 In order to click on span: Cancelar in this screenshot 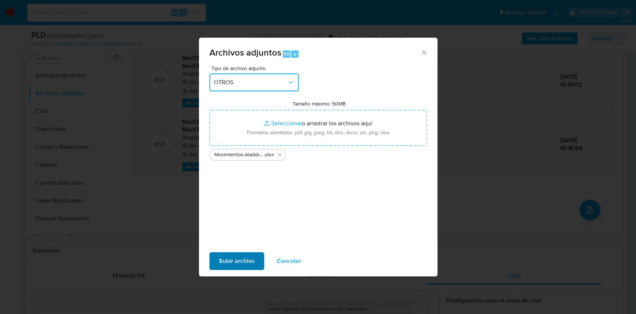, I will do `click(289, 261)`.